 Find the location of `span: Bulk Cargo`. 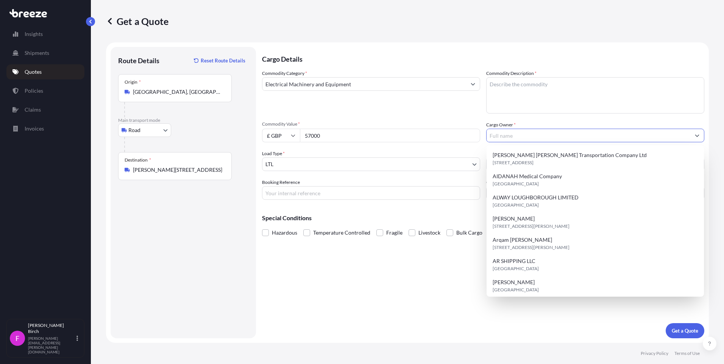

span: Bulk Cargo is located at coordinates (469, 233).